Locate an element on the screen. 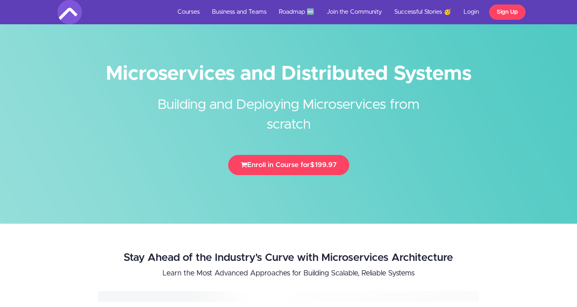 The width and height of the screenshot is (577, 307). h2: Stay Ahead of the Industry's Curve with Microservices Architecture is located at coordinates (288, 258).